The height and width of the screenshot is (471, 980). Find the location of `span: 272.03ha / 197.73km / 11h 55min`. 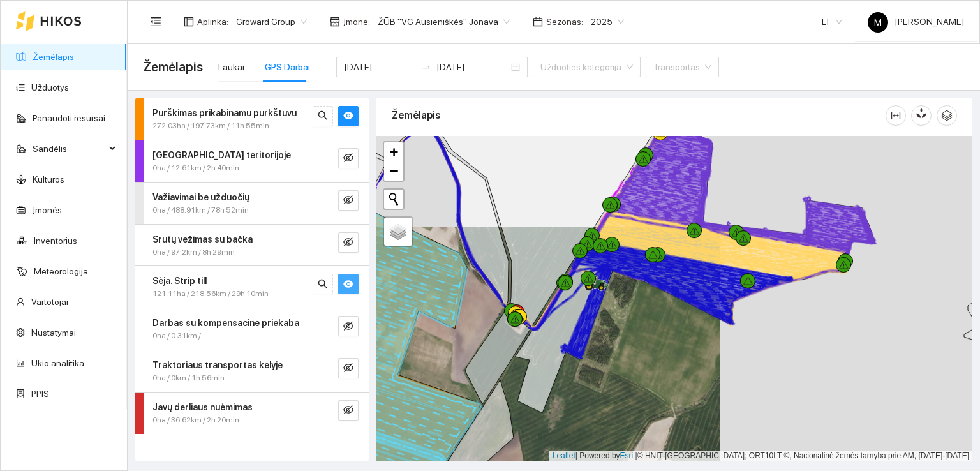

span: 272.03ha / 197.73km / 11h 55min is located at coordinates (211, 126).